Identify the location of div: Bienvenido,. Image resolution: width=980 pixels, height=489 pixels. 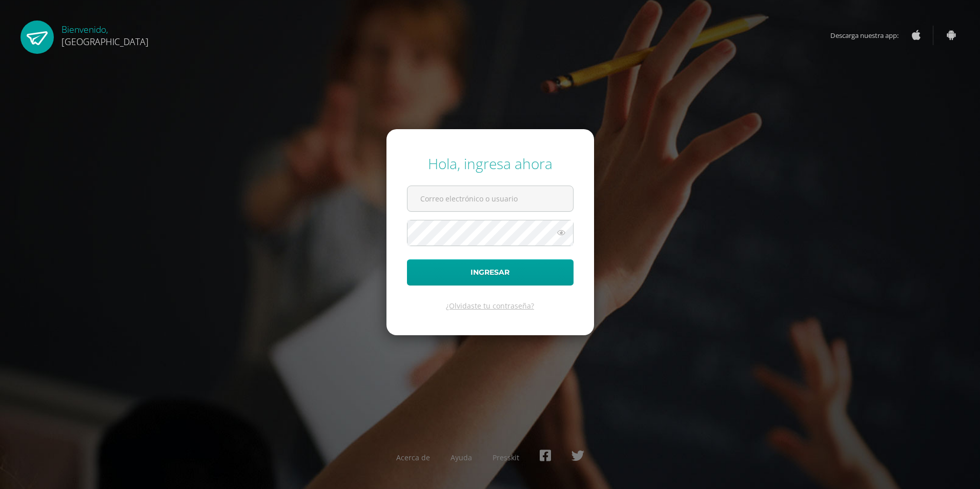
(105, 34).